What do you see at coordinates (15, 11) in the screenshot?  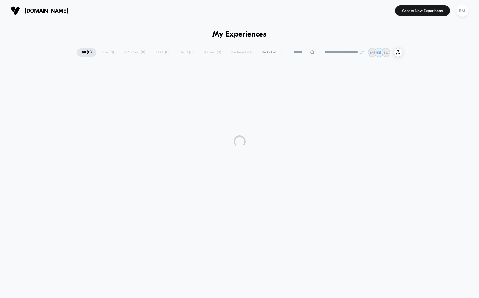 I see `img: Visually logo` at bounding box center [15, 11].